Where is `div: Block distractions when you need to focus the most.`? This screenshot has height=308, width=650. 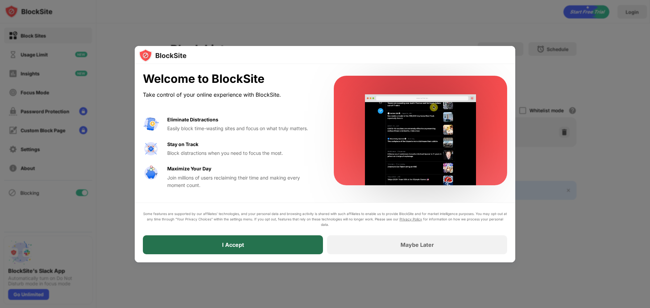
div: Block distractions when you need to focus the most. is located at coordinates (242, 153).